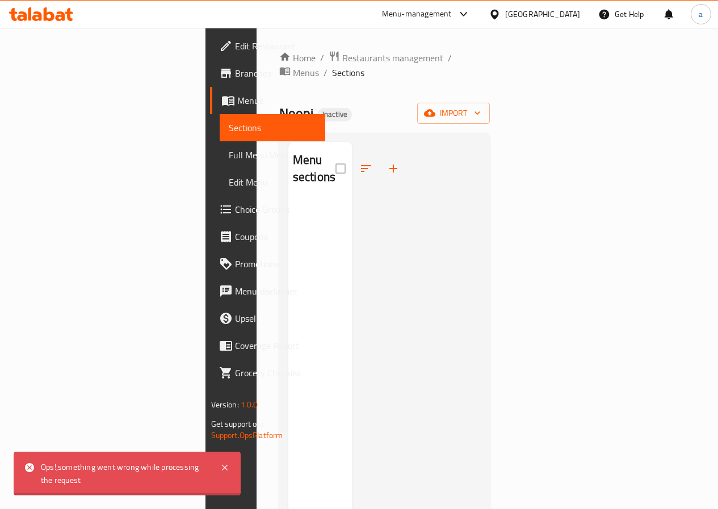 The height and width of the screenshot is (509, 718). Describe the element at coordinates (267, 264) in the screenshot. I see `a: Promotions` at that location.